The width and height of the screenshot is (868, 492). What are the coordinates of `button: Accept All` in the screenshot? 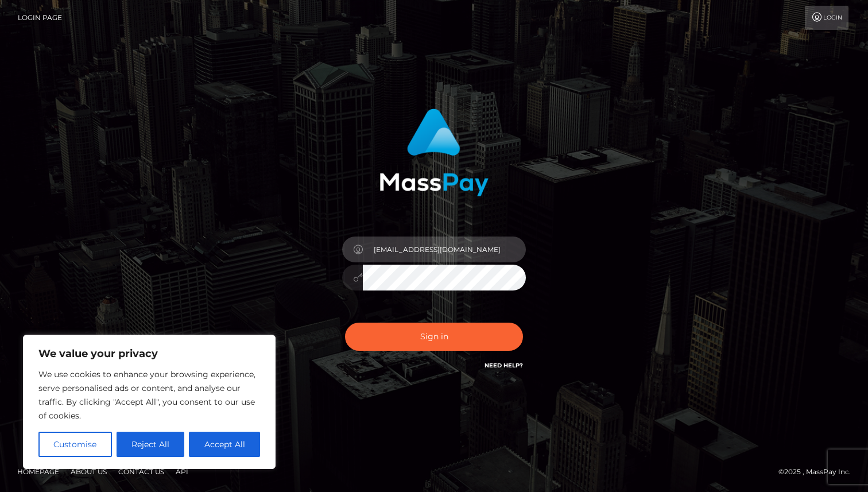 It's located at (224, 444).